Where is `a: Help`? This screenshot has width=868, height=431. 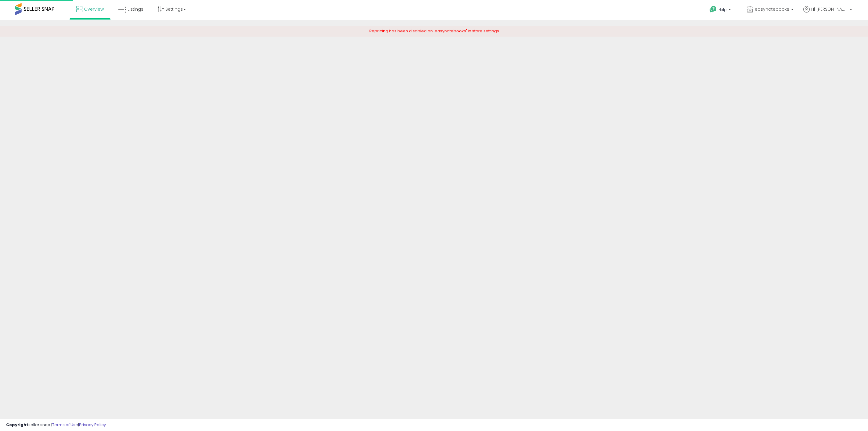
a: Help is located at coordinates (721, 10).